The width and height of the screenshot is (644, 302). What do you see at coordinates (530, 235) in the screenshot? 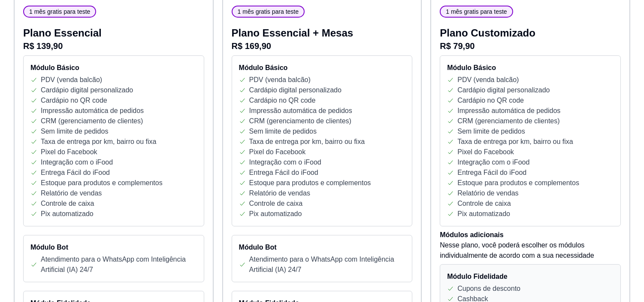
I see `h4: Módulos adicionais` at bounding box center [530, 235].